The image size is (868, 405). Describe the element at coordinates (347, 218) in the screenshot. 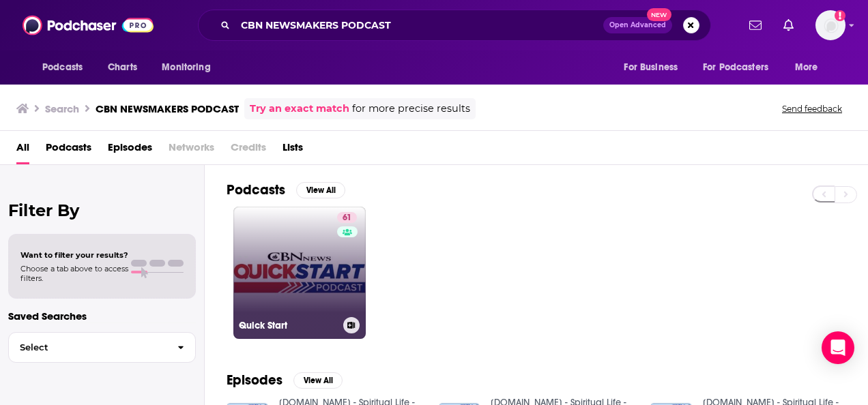

I see `a: 61` at that location.